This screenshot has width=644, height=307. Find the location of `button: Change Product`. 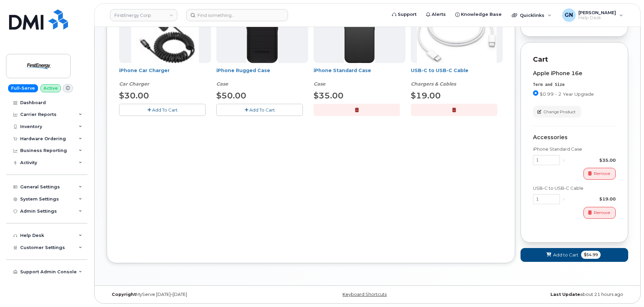

button: Change Product is located at coordinates (557, 112).